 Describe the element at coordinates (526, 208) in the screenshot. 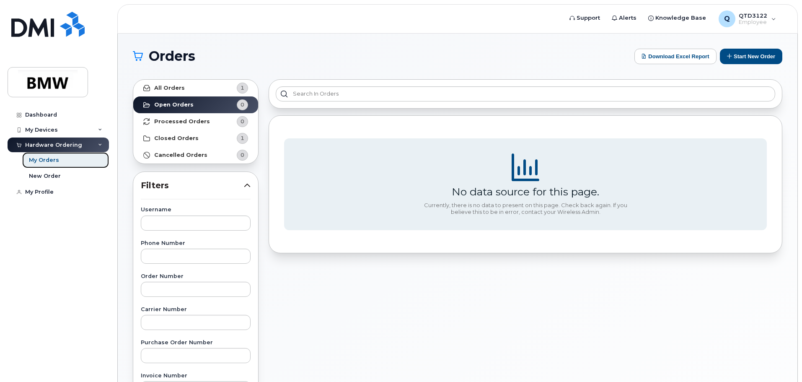

I see `div: Currently, there is no data to present on this page. Check back again. If you believe this to be ...` at that location.